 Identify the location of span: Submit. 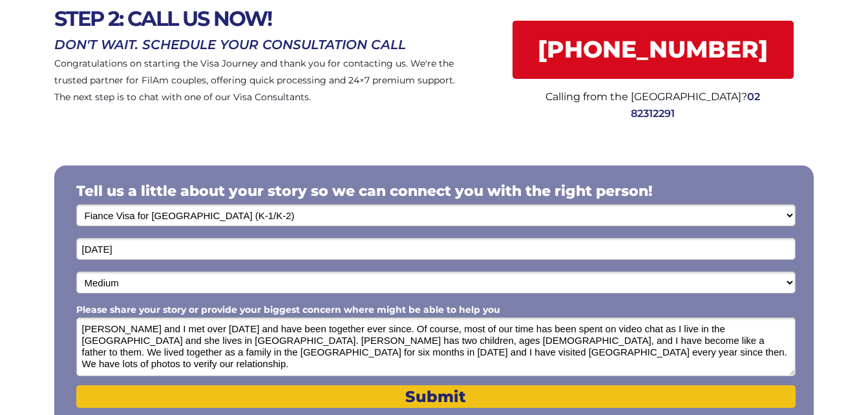
(436, 396).